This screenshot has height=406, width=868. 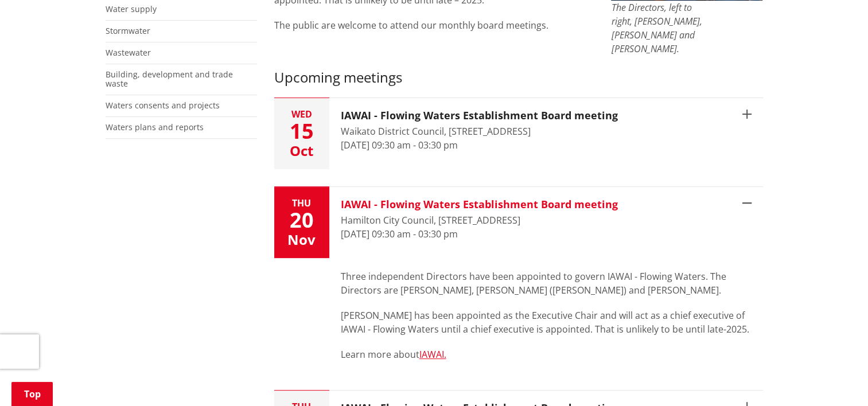 What do you see at coordinates (519, 223) in the screenshot?
I see `button: Thu 20 Nov IAWAI - Flowing Waters Establishment Board meeting Hamilton City Council, [STREET_ADDR...` at bounding box center [519, 223].